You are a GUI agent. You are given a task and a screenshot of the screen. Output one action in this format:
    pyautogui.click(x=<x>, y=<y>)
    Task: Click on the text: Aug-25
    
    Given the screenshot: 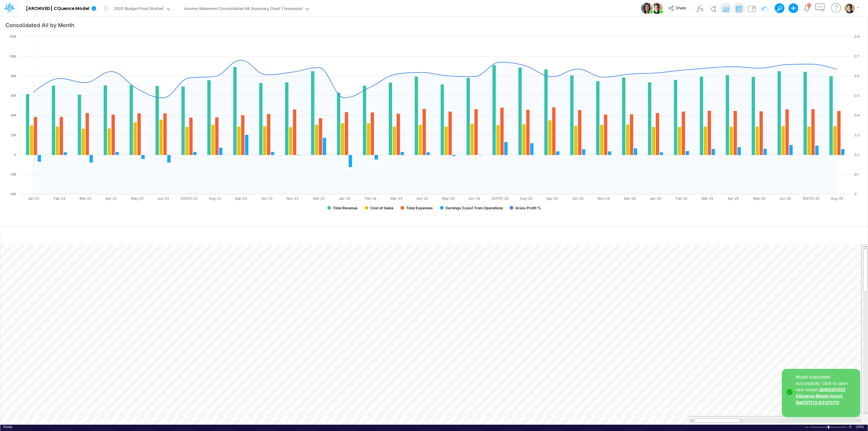 What is the action you would take?
    pyautogui.click(x=836, y=199)
    